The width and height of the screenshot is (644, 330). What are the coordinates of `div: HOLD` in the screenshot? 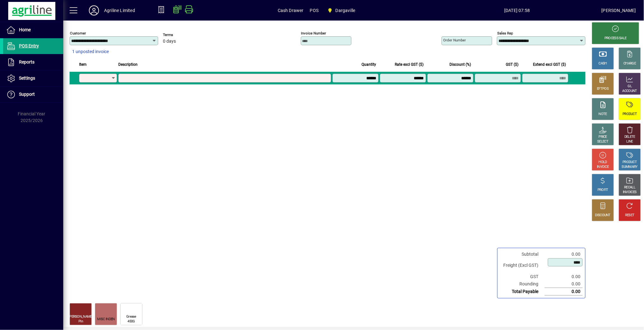 It's located at (603, 162).